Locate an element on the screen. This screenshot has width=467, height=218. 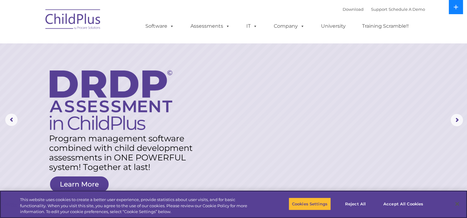
a: Assessments is located at coordinates (210, 26).